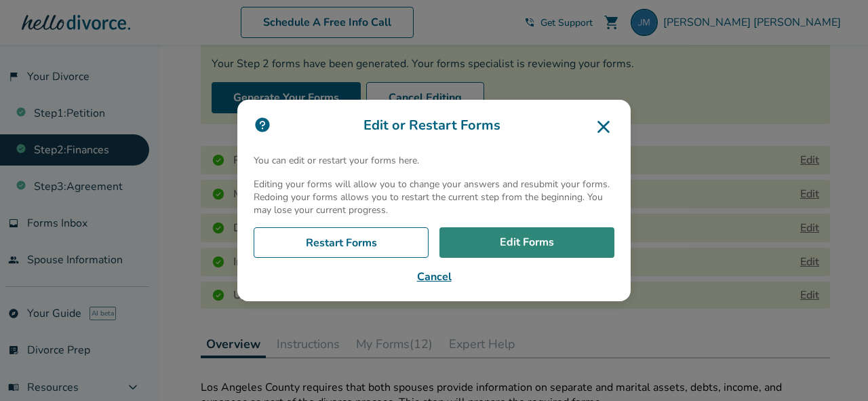 The width and height of the screenshot is (868, 401). Describe the element at coordinates (262, 125) in the screenshot. I see `img: icon` at that location.